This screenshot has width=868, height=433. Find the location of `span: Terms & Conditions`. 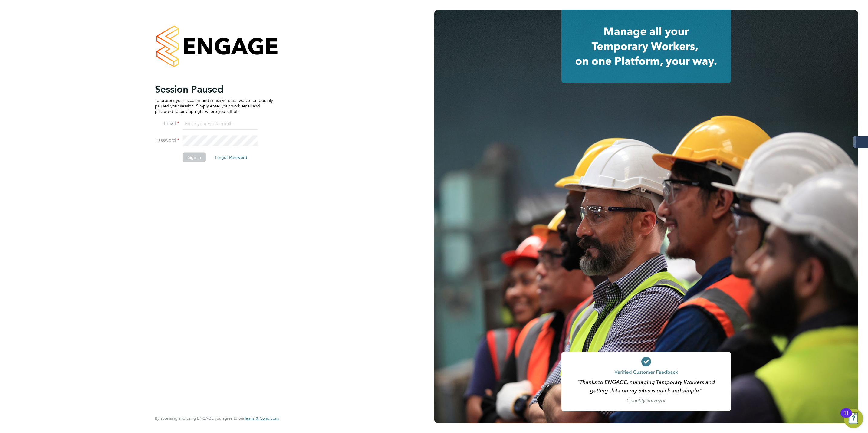

span: Terms & Conditions is located at coordinates (261, 418).